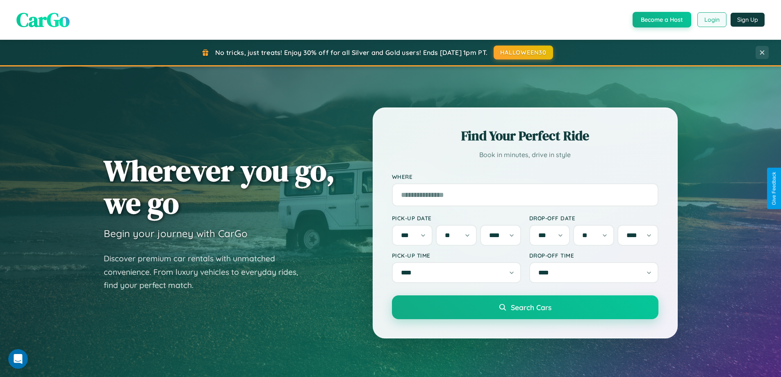 This screenshot has width=781, height=377. Describe the element at coordinates (748, 20) in the screenshot. I see `button: Sign Up` at that location.